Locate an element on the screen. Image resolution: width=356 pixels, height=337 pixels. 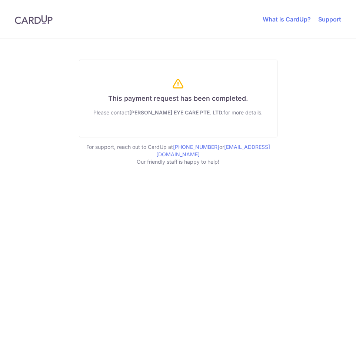
h6: This payment request has been completed. is located at coordinates (178, 99).